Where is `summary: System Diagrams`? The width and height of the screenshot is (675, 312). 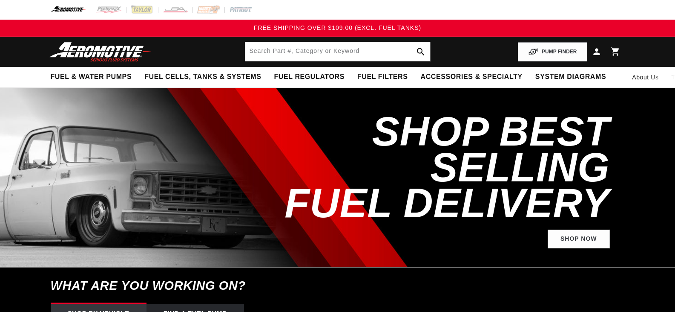
summary: System Diagrams is located at coordinates (571, 77).